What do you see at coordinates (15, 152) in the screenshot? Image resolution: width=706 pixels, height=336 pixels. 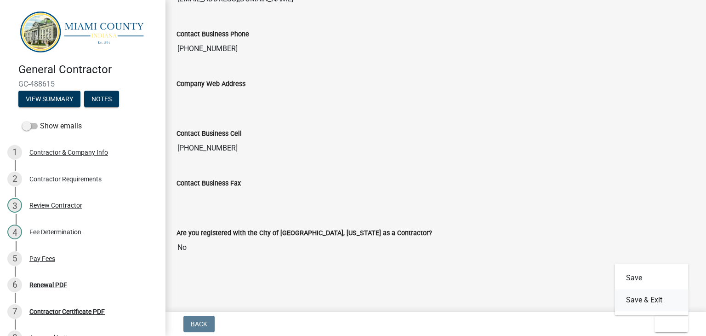 I see `div: 1` at bounding box center [15, 152].